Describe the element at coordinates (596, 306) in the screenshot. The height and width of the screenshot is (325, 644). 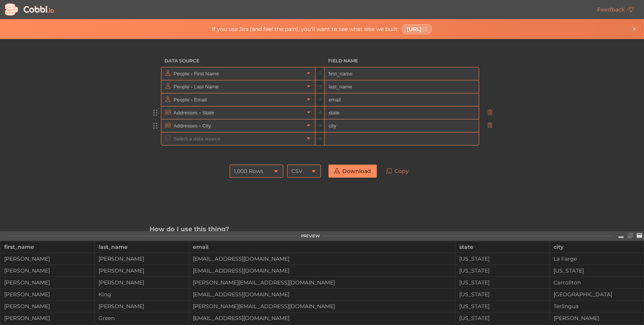
I see `div: Terlingua` at that location.